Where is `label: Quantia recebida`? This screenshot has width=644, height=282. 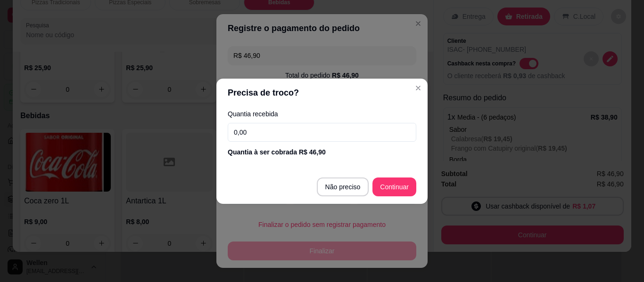
label: Quantia recebida is located at coordinates (322, 114).